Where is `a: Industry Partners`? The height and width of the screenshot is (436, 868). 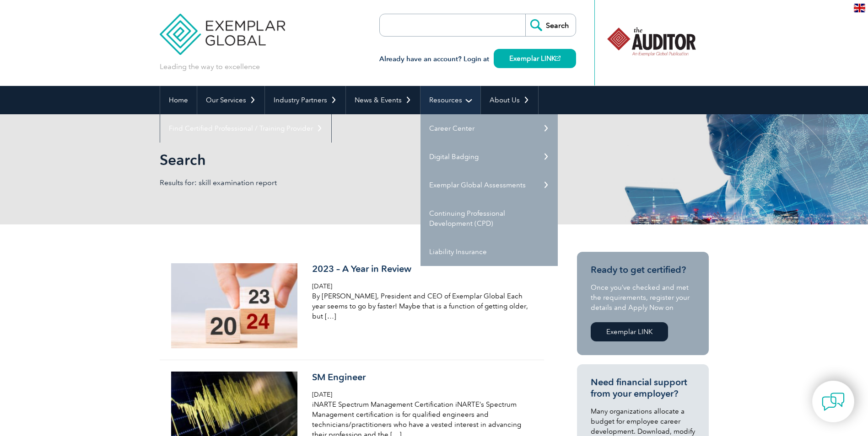
a: Industry Partners is located at coordinates (305, 100).